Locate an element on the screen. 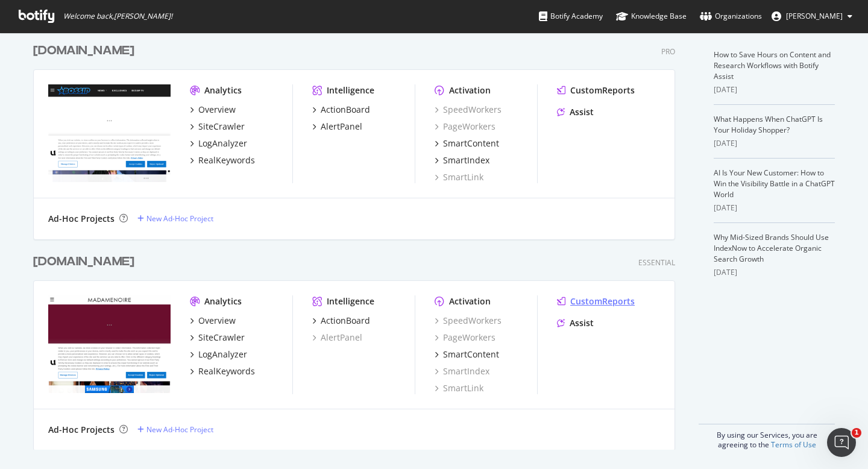 This screenshot has height=469, width=868. span: Contessa Schexnayder is located at coordinates (815, 16).